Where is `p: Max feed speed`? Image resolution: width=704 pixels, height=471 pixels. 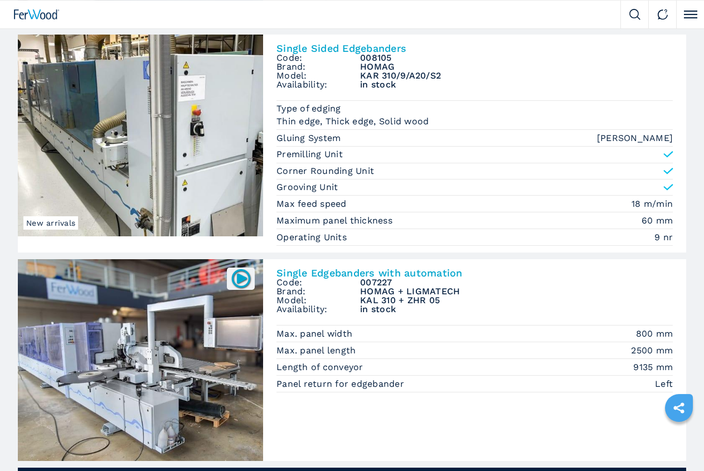
p: Max feed speed is located at coordinates (313, 204).